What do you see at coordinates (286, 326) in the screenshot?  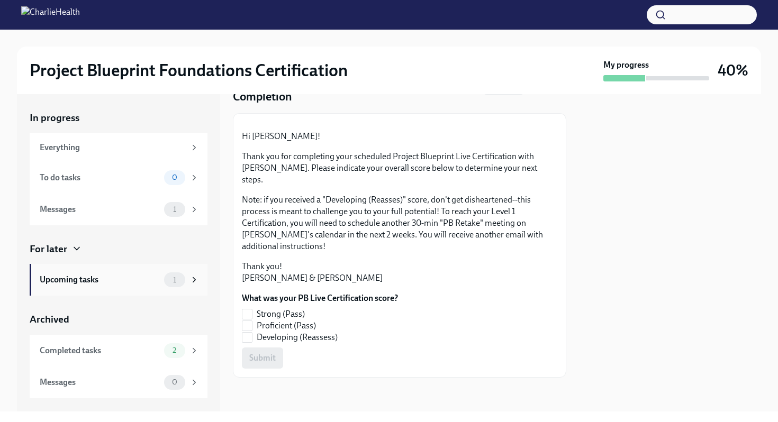 I see `span: Proficient (Pass)` at bounding box center [286, 326].